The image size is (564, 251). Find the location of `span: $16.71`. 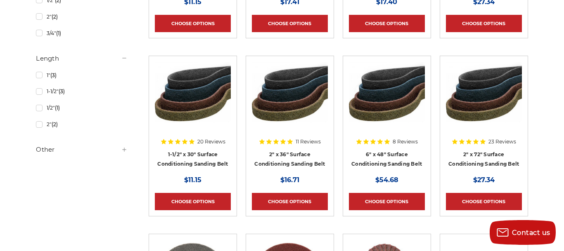

span: $16.71 is located at coordinates (290, 180).